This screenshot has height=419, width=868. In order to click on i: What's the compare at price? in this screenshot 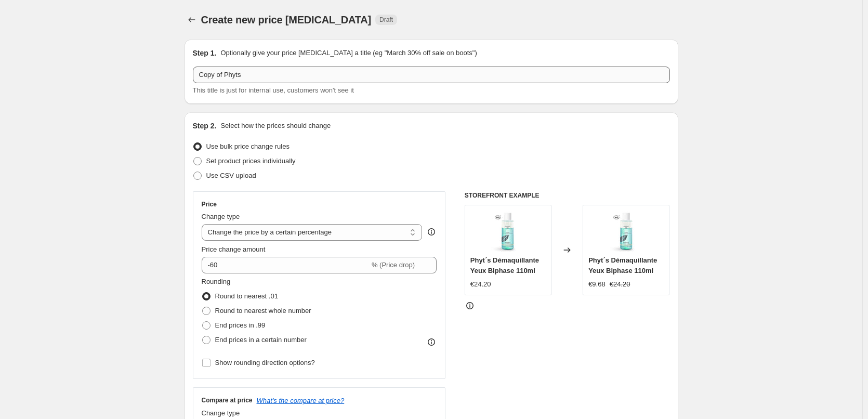, I will do `click(301, 400)`.